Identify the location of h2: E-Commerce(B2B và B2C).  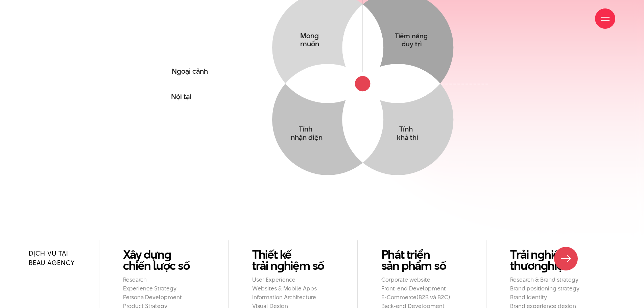
(422, 297).